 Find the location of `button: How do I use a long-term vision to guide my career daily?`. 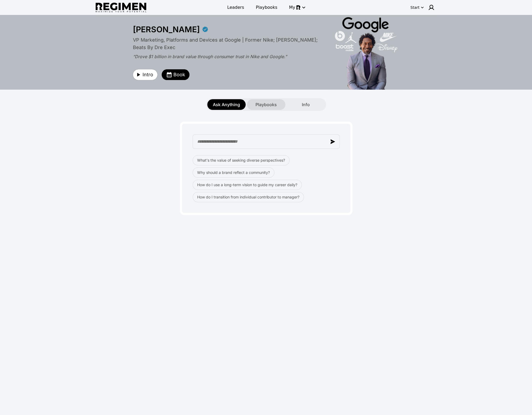

button: How do I use a long-term vision to guide my career daily? is located at coordinates (247, 185).